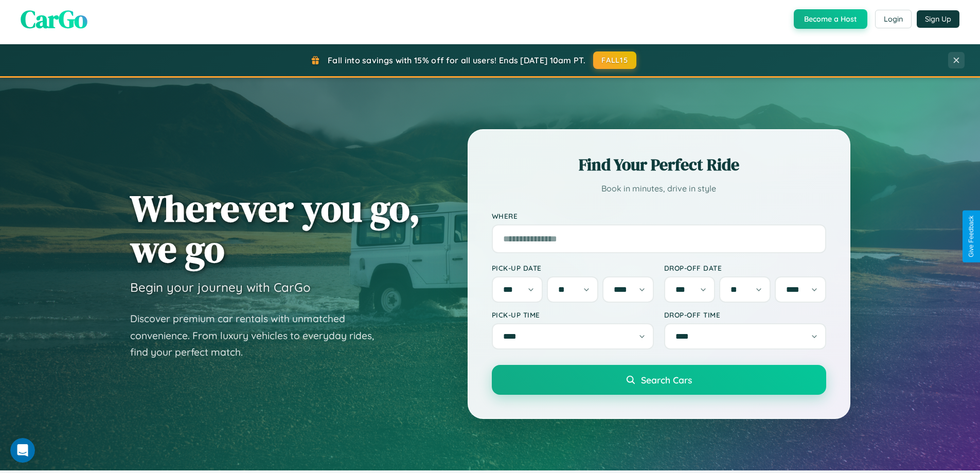  Describe the element at coordinates (54, 19) in the screenshot. I see `span: CarGo` at that location.